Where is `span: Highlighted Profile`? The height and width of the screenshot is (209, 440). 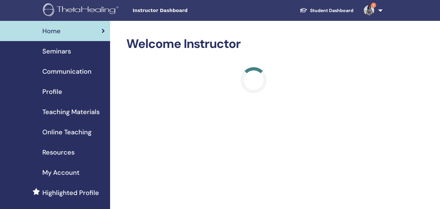
span: Highlighted Profile is located at coordinates (71, 193).